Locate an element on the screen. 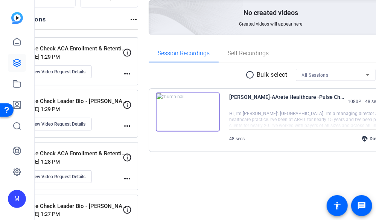 The width and height of the screenshot is (376, 220). span: Self Recordings is located at coordinates (248, 53).